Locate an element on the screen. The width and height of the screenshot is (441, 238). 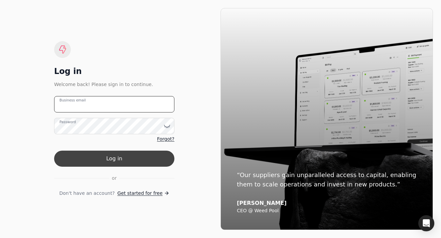
span: or is located at coordinates (114, 178).